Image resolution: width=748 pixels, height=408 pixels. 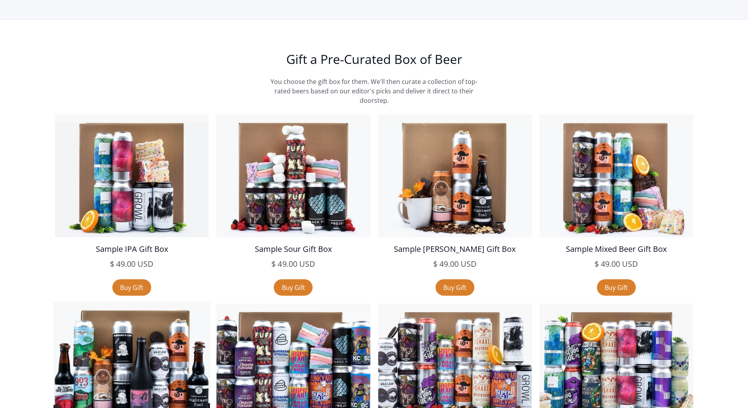 I want to click on a: Sample Sour Gift Box$ 49.00 USD, so click(x=293, y=197).